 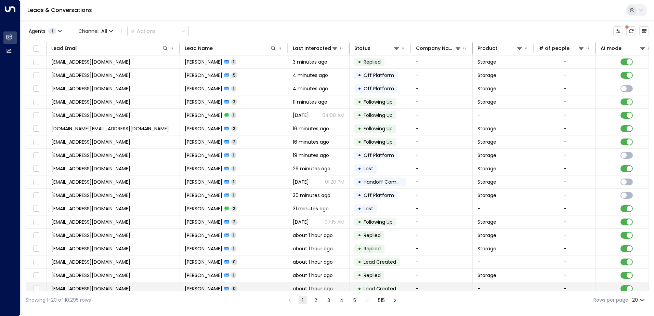 I want to click on span: amberdussart@icloud.com, so click(x=91, y=235).